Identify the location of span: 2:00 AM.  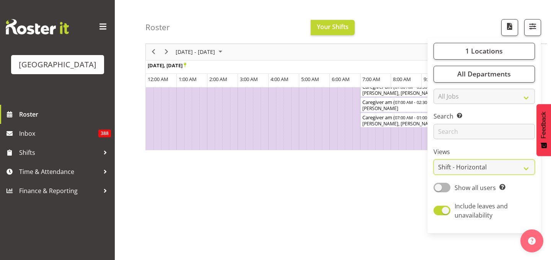
(218, 79).